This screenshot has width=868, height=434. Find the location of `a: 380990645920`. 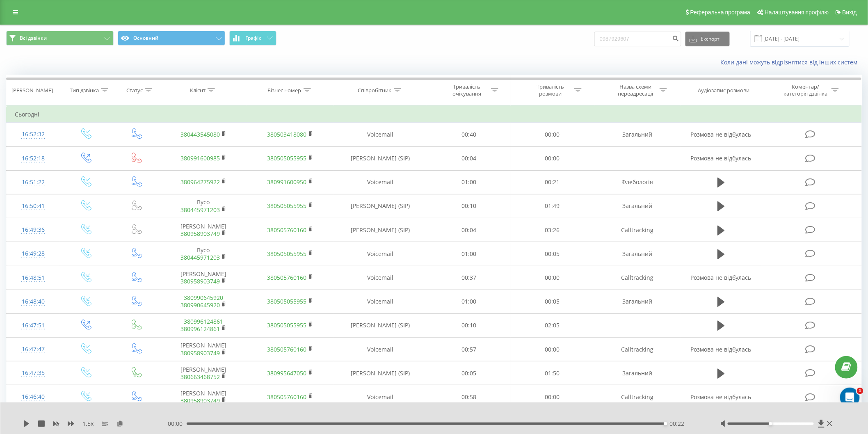

a: 380990645920 is located at coordinates (204, 297).